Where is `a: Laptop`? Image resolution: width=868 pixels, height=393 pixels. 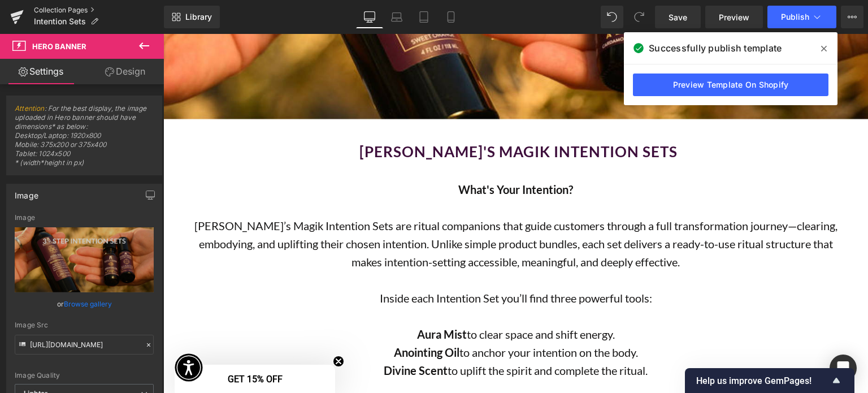
a: Laptop is located at coordinates (397, 17).